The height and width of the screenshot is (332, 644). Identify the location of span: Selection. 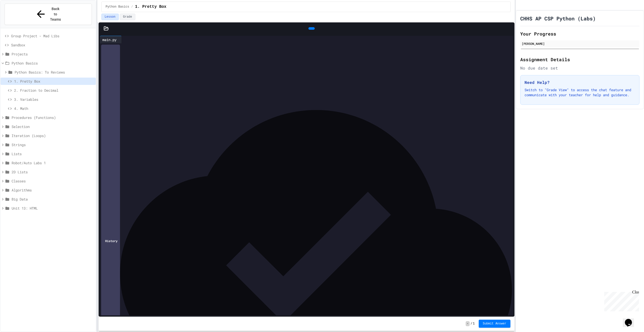
(53, 126).